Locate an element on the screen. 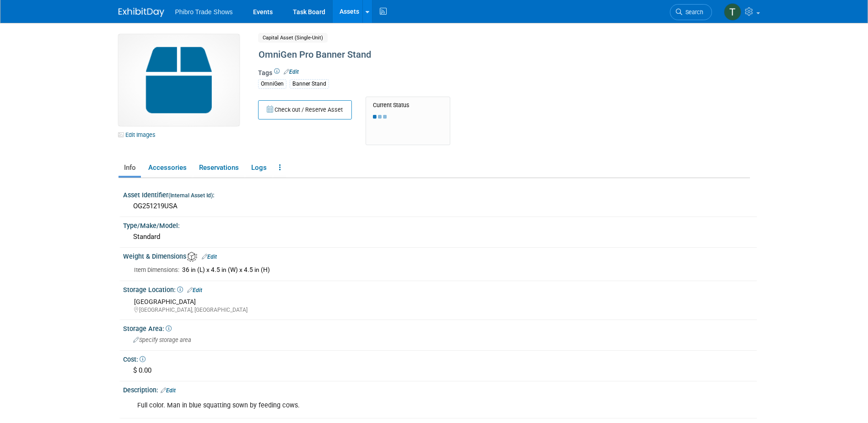 The height and width of the screenshot is (423, 868). a: Logs is located at coordinates (258, 168).